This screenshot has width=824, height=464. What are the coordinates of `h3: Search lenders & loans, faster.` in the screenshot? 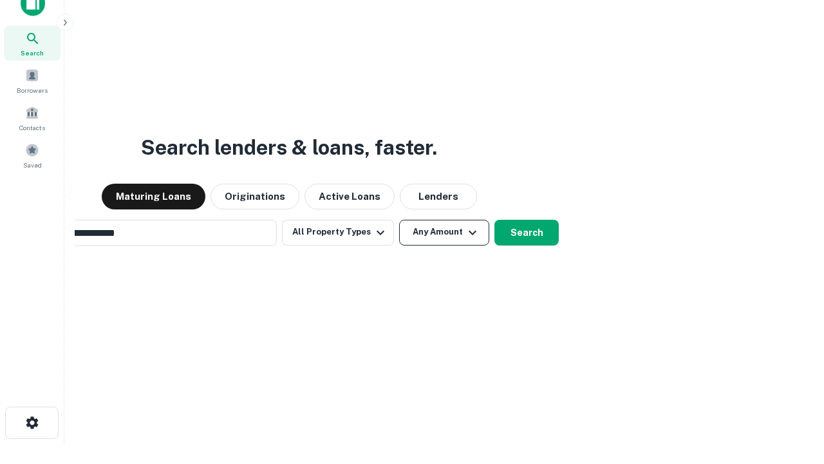 It's located at (289, 147).